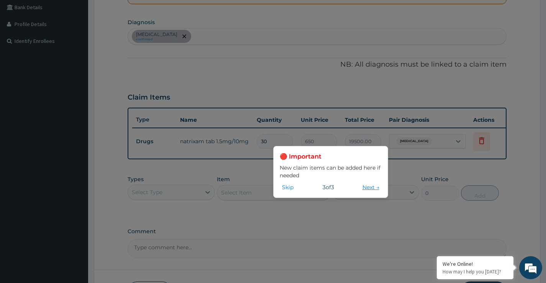  I want to click on p: New claim items can be added here if needed, so click(331, 172).